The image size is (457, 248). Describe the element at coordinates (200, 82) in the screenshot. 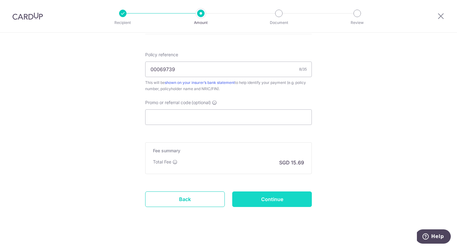

I see `a: shown on your insurer’s bank statement` at that location.